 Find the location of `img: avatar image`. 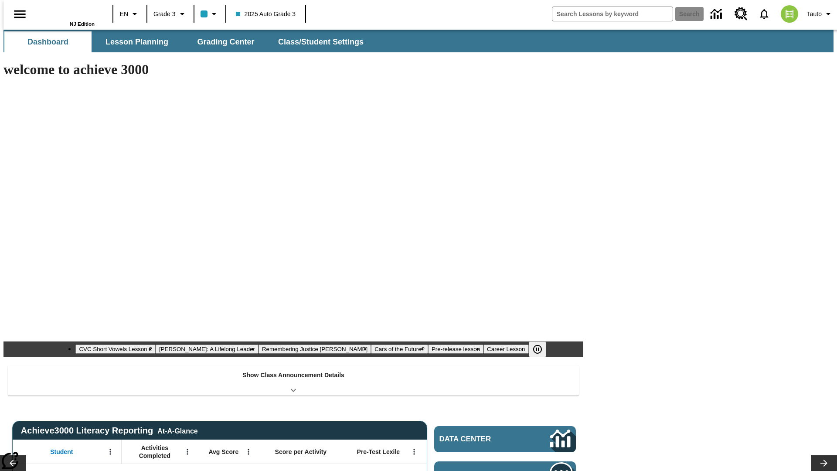

img: avatar image is located at coordinates (789, 14).